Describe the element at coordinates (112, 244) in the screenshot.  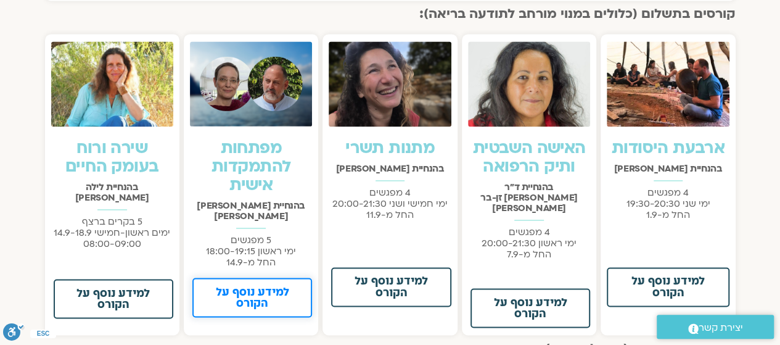
I see `span: 08:00-09:00` at that location.